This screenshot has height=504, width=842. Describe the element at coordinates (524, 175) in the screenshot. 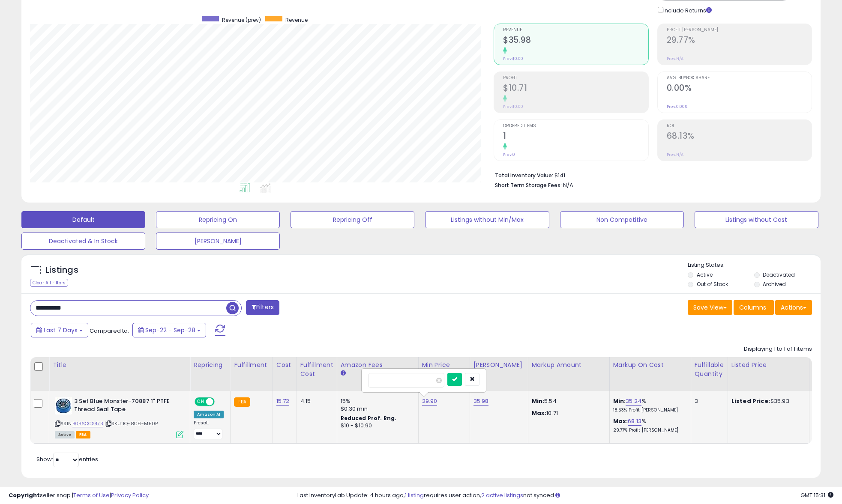

I see `b: Total Inventory Value:` at that location.